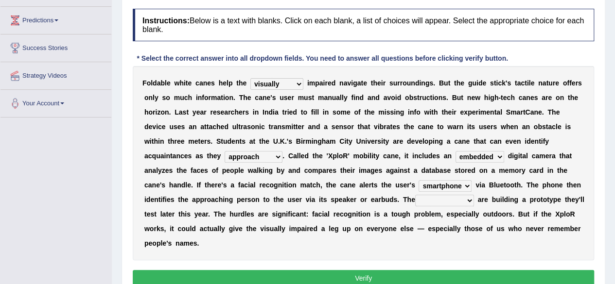 This screenshot has width=615, height=284. I want to click on b: d, so click(417, 83).